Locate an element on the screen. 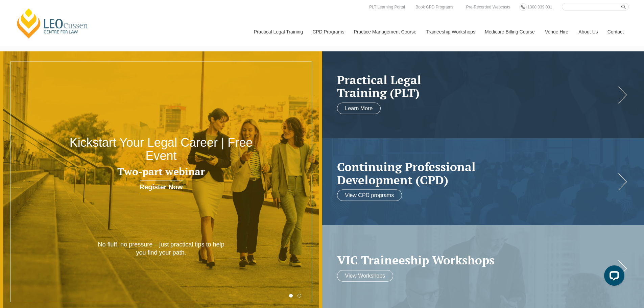 The height and width of the screenshot is (308, 644). a: Venue Hire is located at coordinates (557, 32).